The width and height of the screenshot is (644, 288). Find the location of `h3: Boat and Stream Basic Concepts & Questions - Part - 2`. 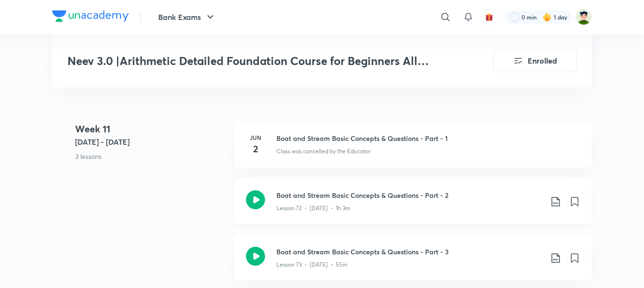

h3: Boat and Stream Basic Concepts & Questions - Part - 2 is located at coordinates (409, 195).